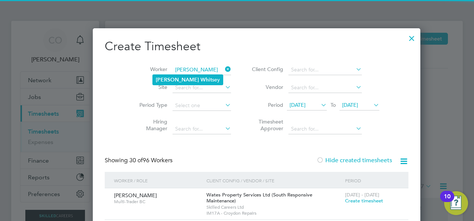  I want to click on span: Create timesheet, so click(364, 201).